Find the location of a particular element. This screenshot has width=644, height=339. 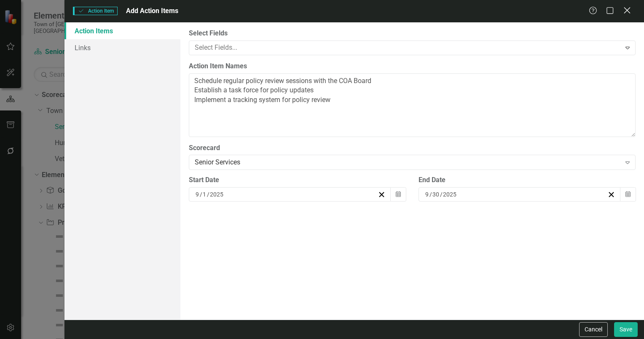

label: Action Item Names is located at coordinates (412, 66).